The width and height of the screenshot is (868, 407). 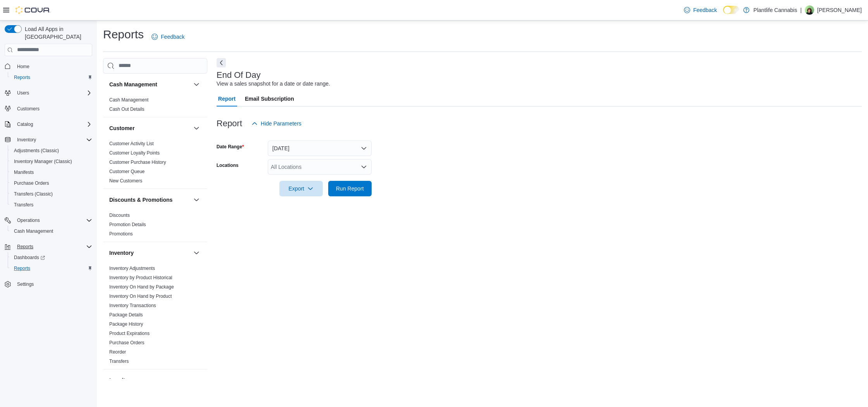 What do you see at coordinates (23, 67) in the screenshot?
I see `a: Home` at bounding box center [23, 67].